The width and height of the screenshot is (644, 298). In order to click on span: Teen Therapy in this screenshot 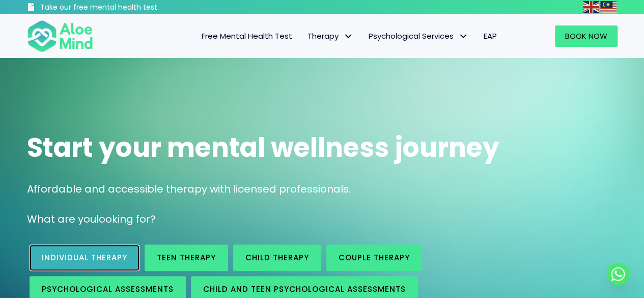, I will do `click(186, 257)`.